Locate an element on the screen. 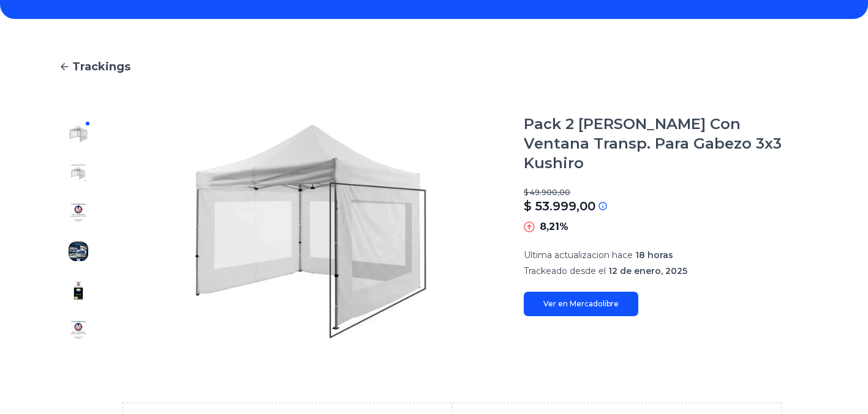  p: 8,21% is located at coordinates (554, 227).